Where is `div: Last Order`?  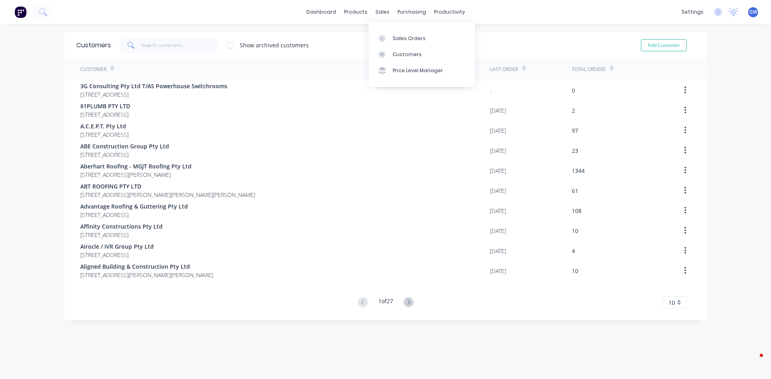
div: Last Order is located at coordinates (504, 69).